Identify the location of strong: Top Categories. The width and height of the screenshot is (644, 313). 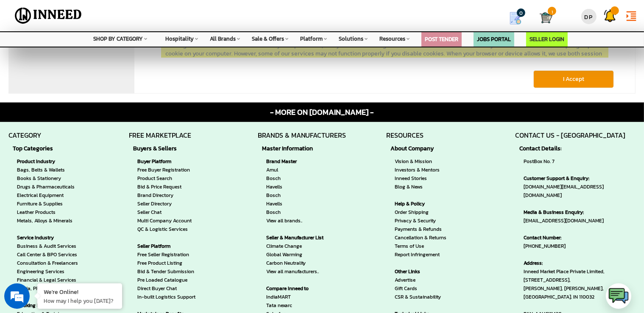
(48, 149).